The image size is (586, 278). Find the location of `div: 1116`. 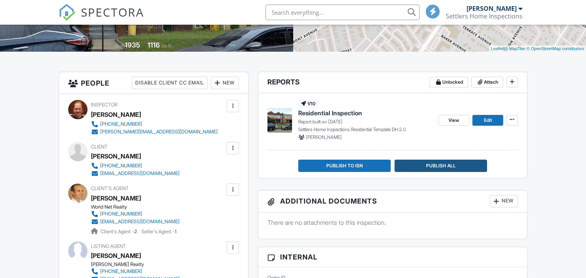

div: 1116 is located at coordinates (154, 45).